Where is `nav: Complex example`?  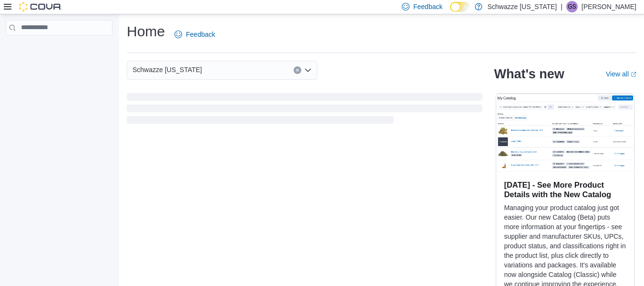 nav: Complex example is located at coordinates (59, 48).